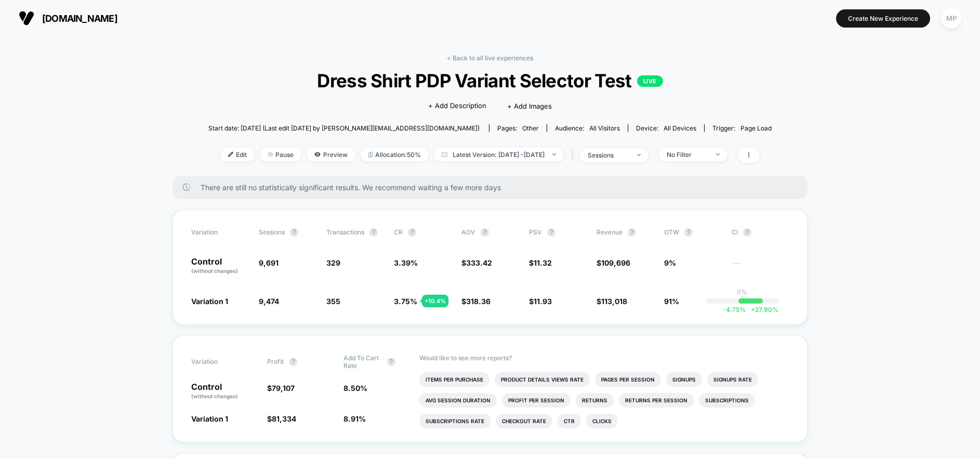 The width and height of the screenshot is (980, 459). I want to click on li: Returns, so click(595, 400).